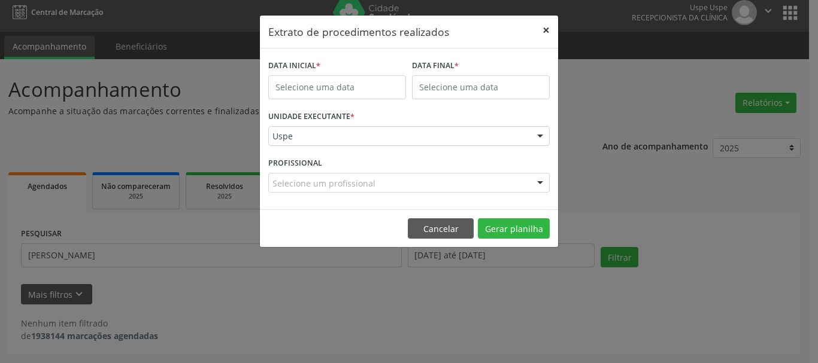  I want to click on label: DATA INICIAL, so click(294, 66).